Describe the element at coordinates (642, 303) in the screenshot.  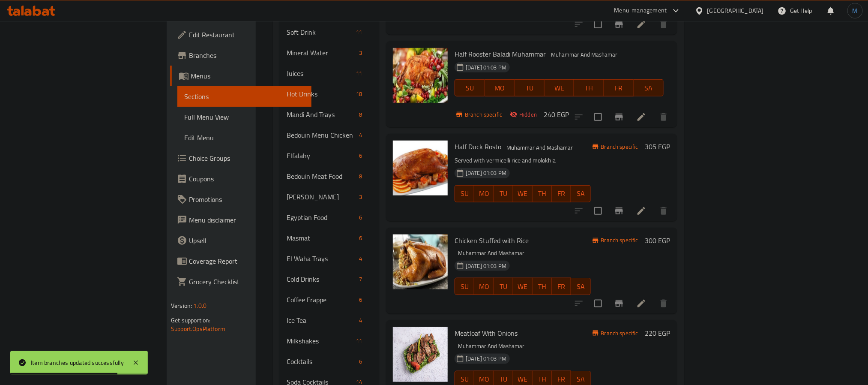
I see `a: Edit menu item` at that location.